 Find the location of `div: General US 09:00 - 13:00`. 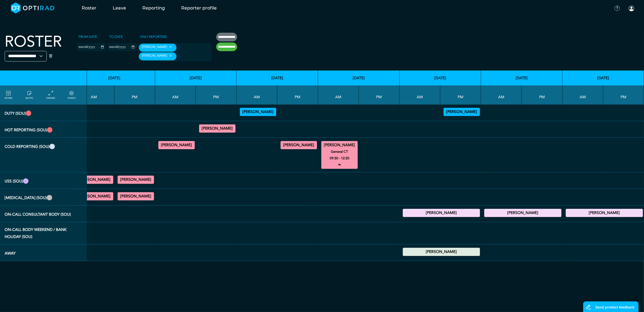

div: General US 09:00 - 13:00 is located at coordinates (95, 180).